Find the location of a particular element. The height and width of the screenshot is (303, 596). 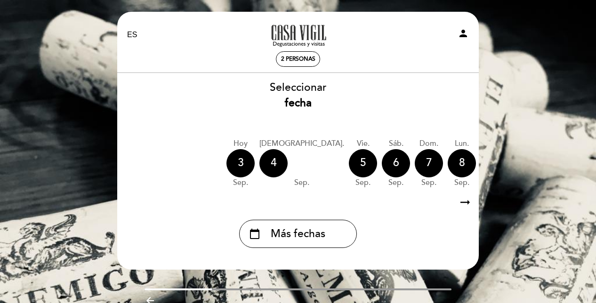

div: 4 is located at coordinates (273, 163).